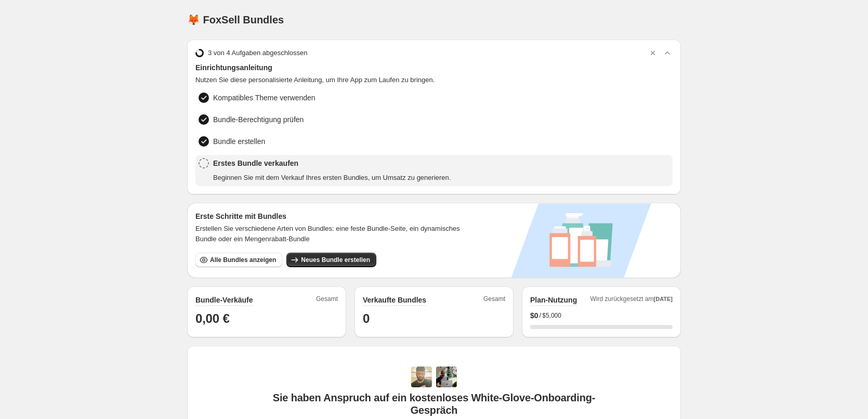  What do you see at coordinates (421, 377) in the screenshot?
I see `img: Adi` at bounding box center [421, 377].